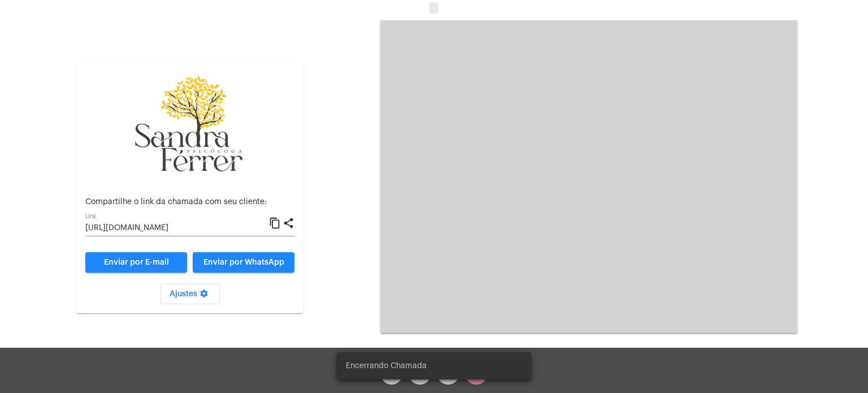 This screenshot has width=868, height=393. What do you see at coordinates (244, 262) in the screenshot?
I see `span: Enviar por WhatsApp` at bounding box center [244, 262].